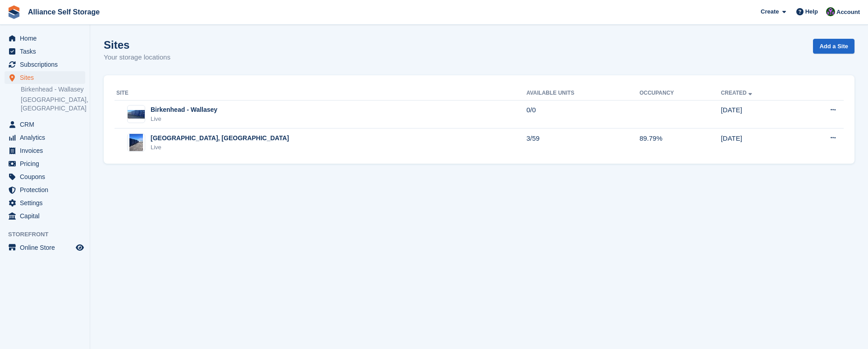  What do you see at coordinates (64, 12) in the screenshot?
I see `a: Alliance Self Storage` at bounding box center [64, 12].